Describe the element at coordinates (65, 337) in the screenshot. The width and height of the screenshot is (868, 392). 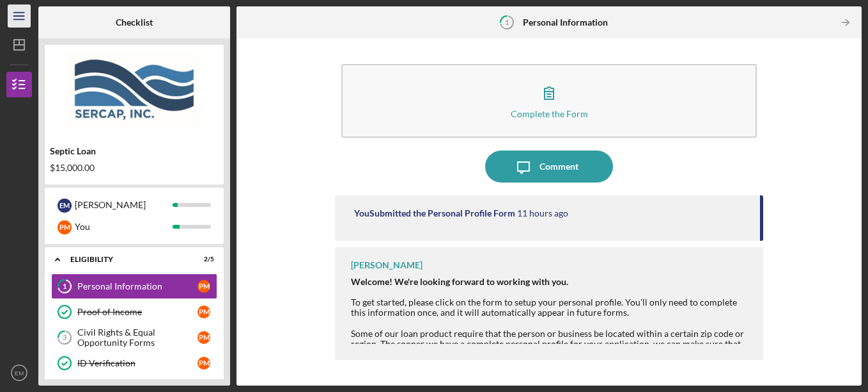
I see `tspan: 3` at that location.